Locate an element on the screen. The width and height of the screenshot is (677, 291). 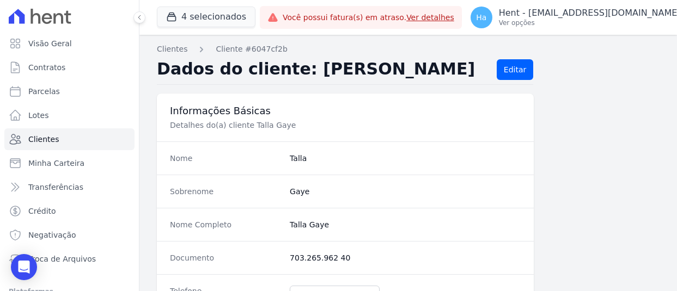
a: Crédito is located at coordinates (69, 211).